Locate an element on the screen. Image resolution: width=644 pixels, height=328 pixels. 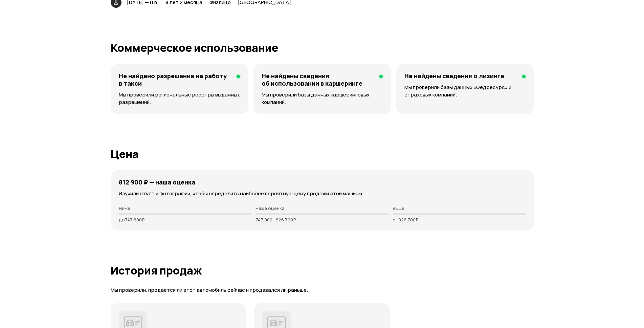
h4: Не найдены сведения о лизинге is located at coordinates (454, 76).